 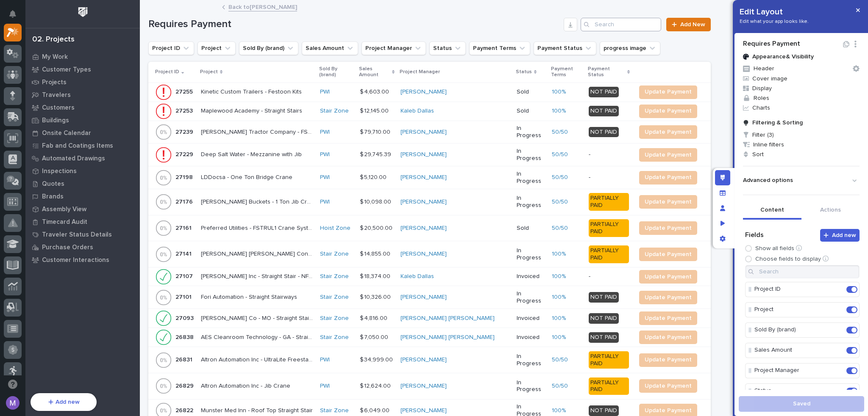 I want to click on img: Brittany, so click(x=16, y=143).